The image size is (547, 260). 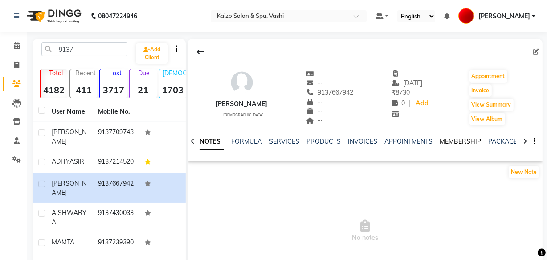 I want to click on span: SIR, so click(x=79, y=161).